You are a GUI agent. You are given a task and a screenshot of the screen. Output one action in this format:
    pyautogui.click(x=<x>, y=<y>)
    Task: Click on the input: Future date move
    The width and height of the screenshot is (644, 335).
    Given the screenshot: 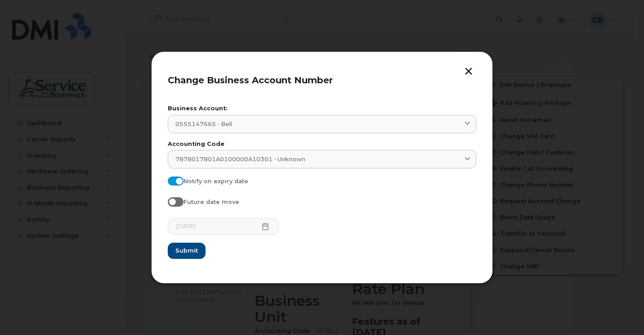 What is the action you would take?
    pyautogui.click(x=171, y=201)
    